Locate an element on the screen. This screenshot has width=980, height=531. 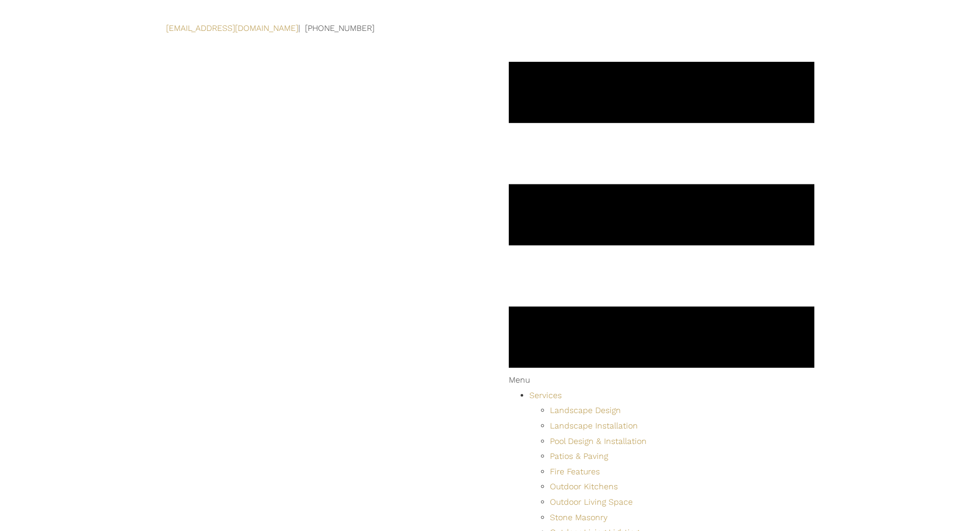
a: Fire Features is located at coordinates (575, 471).